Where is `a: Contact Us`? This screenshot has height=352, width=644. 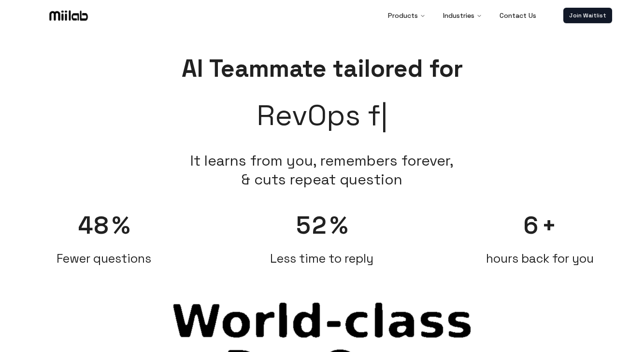 a: Contact Us is located at coordinates (518, 15).